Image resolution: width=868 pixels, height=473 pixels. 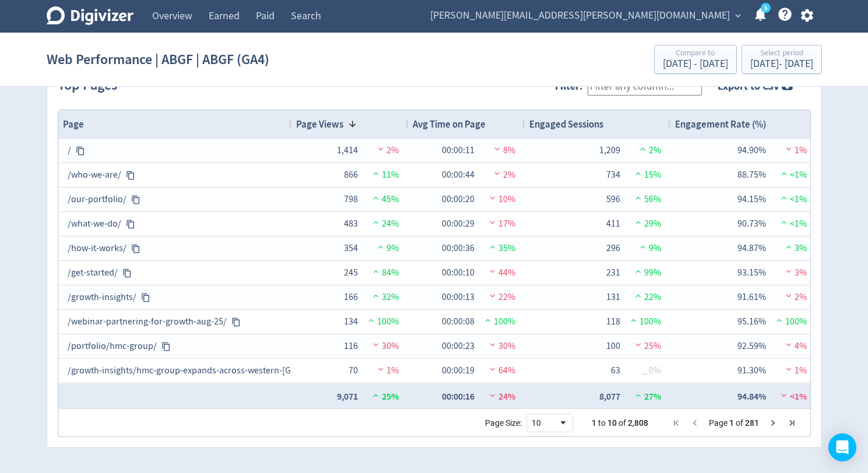 What do you see at coordinates (458, 297) in the screenshot?
I see `div: 00:00:13` at bounding box center [458, 297].